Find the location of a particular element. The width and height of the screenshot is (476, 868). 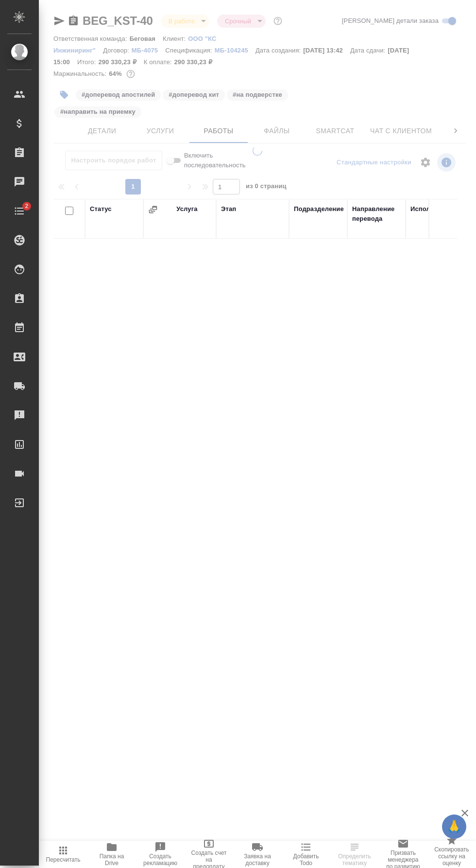

button: Скопировать ссылку на оценку заказа is located at coordinates (452, 854).